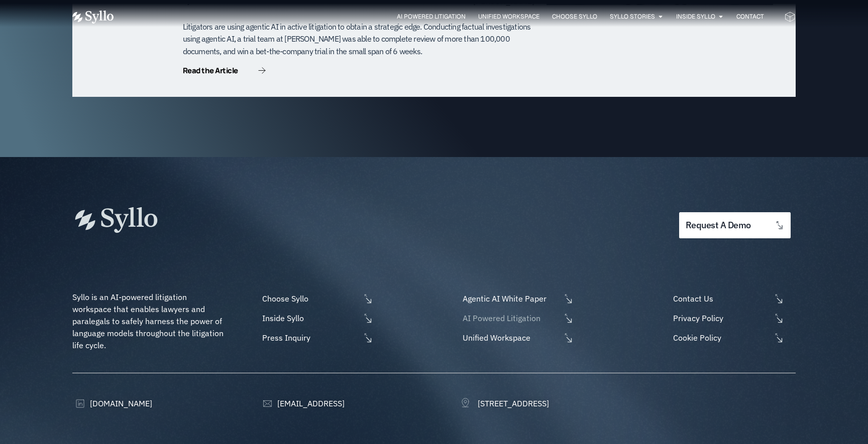 The height and width of the screenshot is (444, 868). Describe the element at coordinates (733, 338) in the screenshot. I see `a: Cookie Policy` at that location.